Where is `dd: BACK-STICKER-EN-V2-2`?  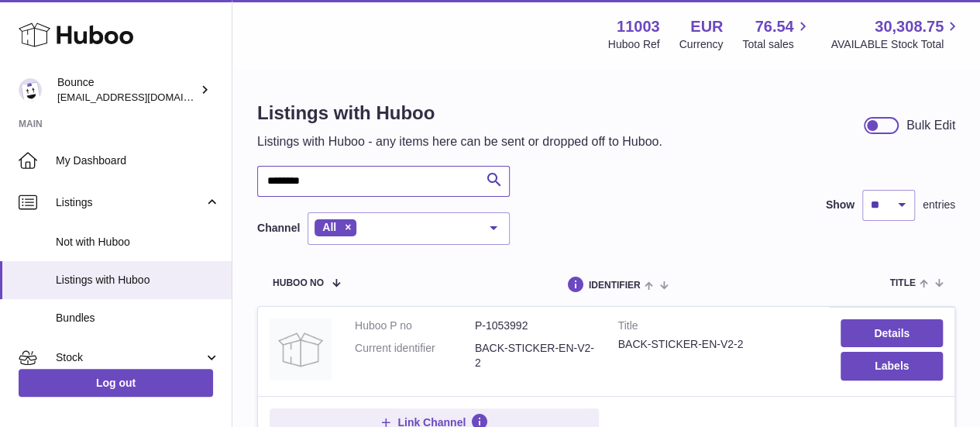 dd: BACK-STICKER-EN-V2-2 is located at coordinates (535, 356).